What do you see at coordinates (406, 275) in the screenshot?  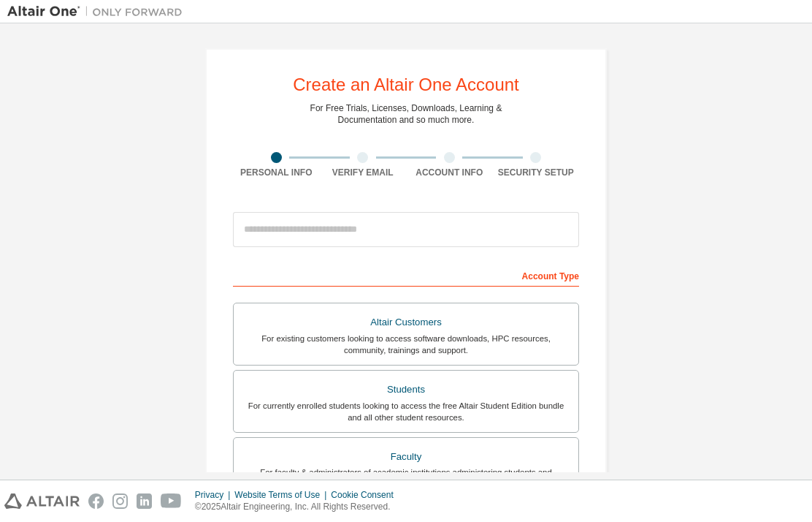 I see `div: Account Type` at bounding box center [406, 275].